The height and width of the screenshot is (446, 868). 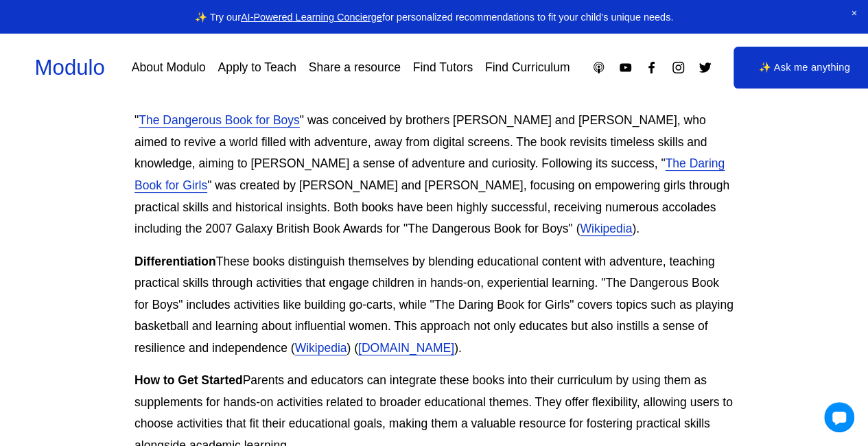 I want to click on p: These books distinguish themselves by blending educational content with adventure, teaching pract..., so click(x=434, y=305).